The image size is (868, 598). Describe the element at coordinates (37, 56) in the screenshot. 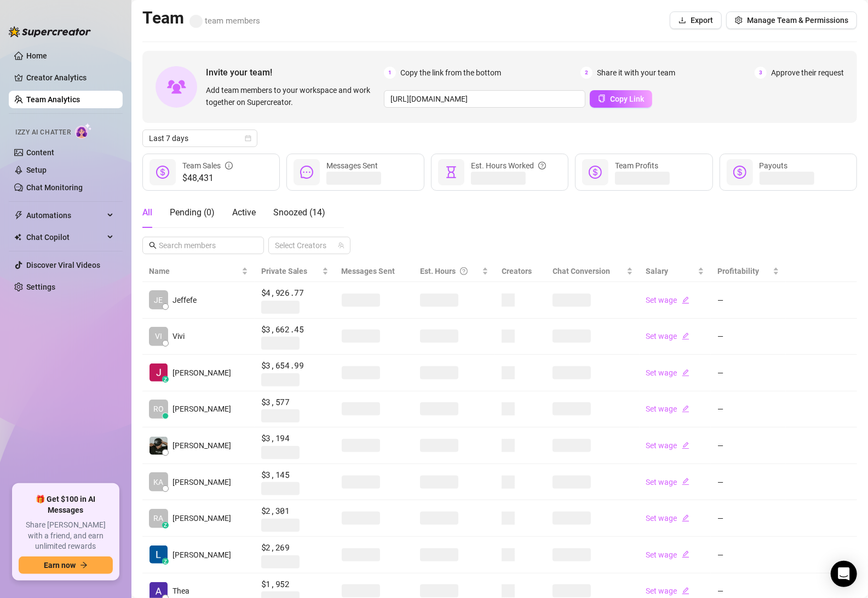

I see `a: Home` at that location.